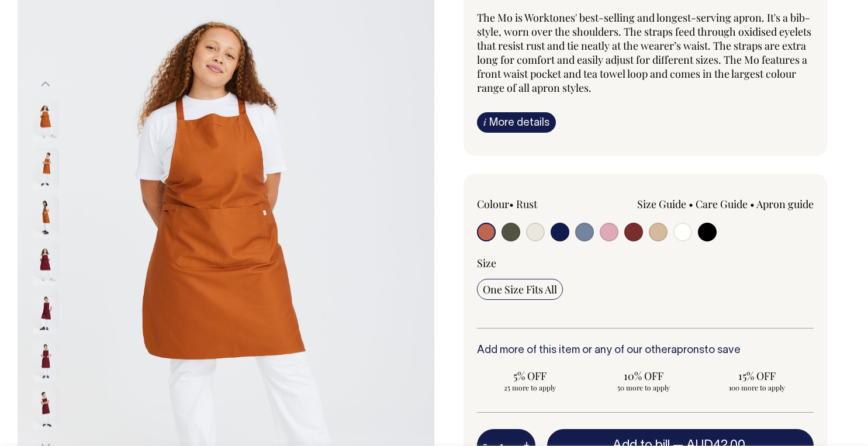 This screenshot has width=868, height=446. I want to click on label: Rust, so click(526, 204).